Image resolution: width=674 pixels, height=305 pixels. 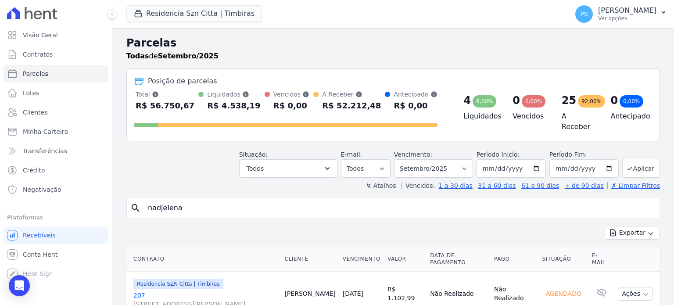 I want to click on th: Situação, so click(x=563, y=259).